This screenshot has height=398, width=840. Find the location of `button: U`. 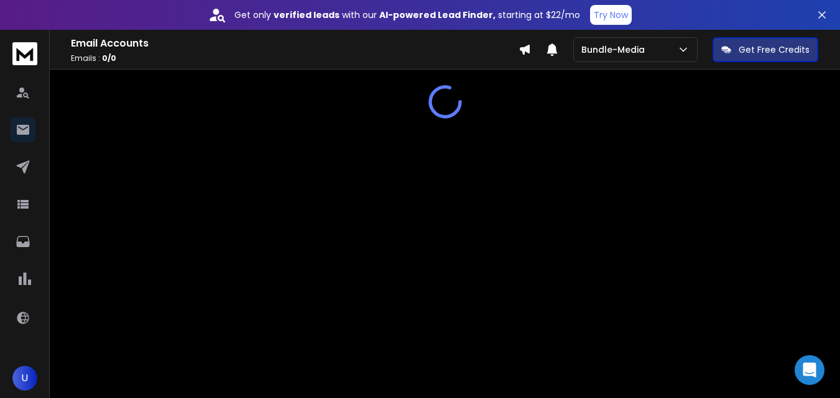

button: U is located at coordinates (25, 379).